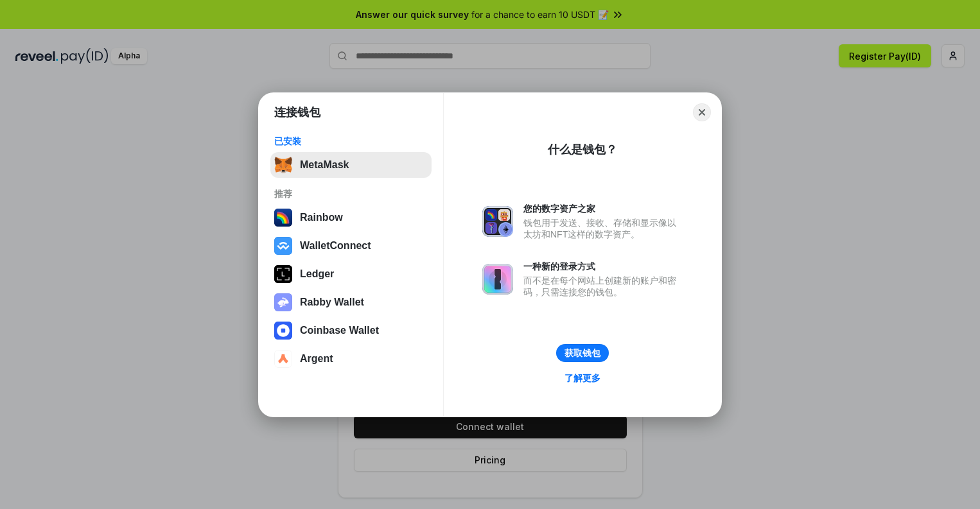 This screenshot has width=980, height=509. What do you see at coordinates (317, 274) in the screenshot?
I see `div: Ledger` at bounding box center [317, 274].